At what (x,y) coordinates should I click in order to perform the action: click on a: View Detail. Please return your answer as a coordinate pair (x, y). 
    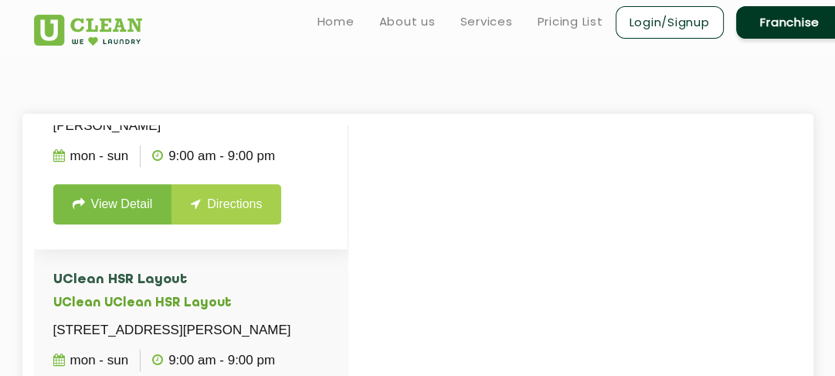
    Looking at the image, I should click on (113, 204).